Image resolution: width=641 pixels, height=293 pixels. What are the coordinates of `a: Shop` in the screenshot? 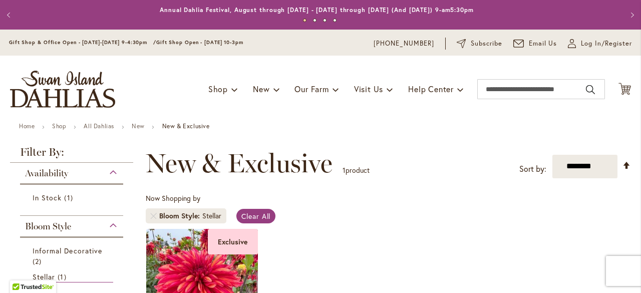 It's located at (59, 126).